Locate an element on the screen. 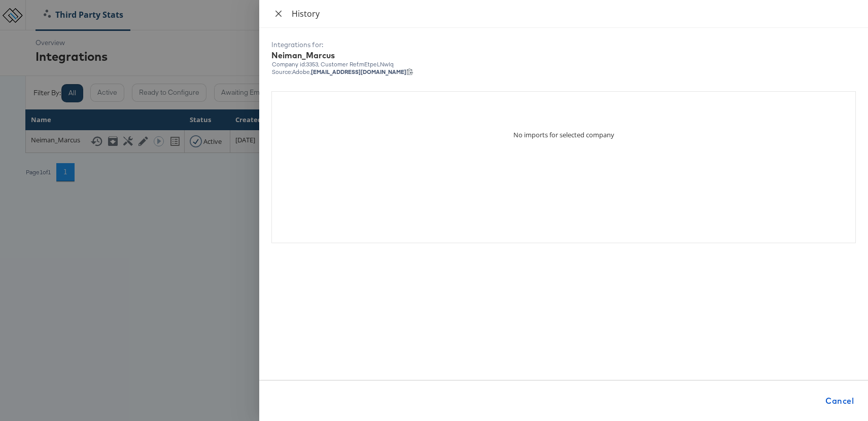  span: Cancel is located at coordinates (840, 401).